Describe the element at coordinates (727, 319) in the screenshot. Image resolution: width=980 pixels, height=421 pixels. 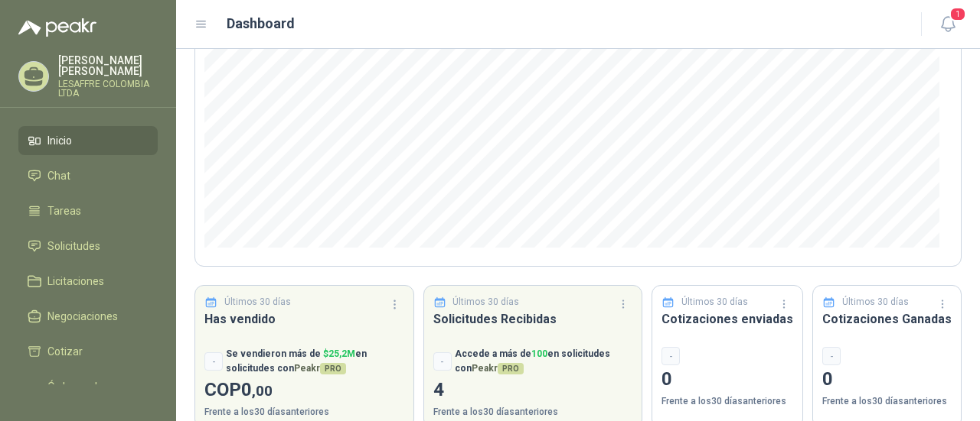
I see `h3: Cotizaciones enviadas` at that location.